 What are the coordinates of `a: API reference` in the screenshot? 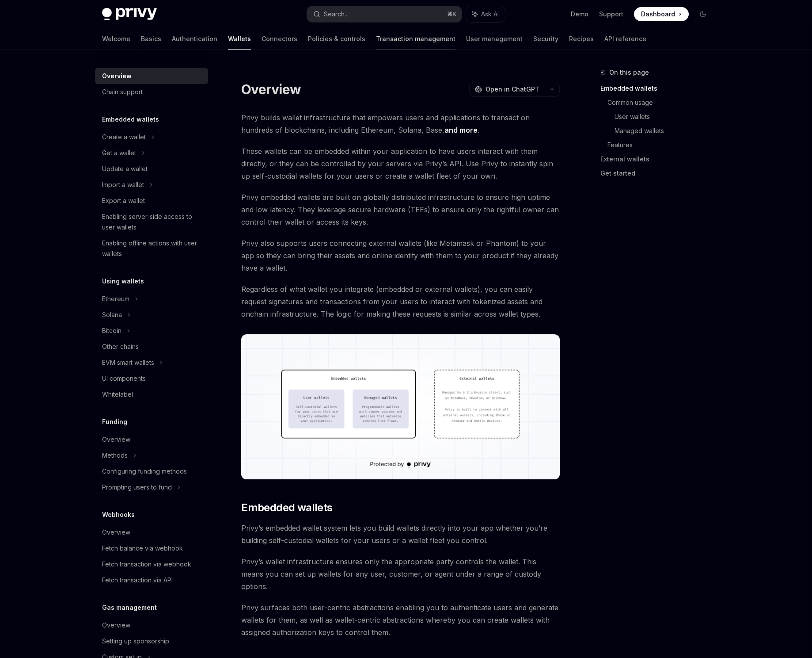 It's located at (626, 39).